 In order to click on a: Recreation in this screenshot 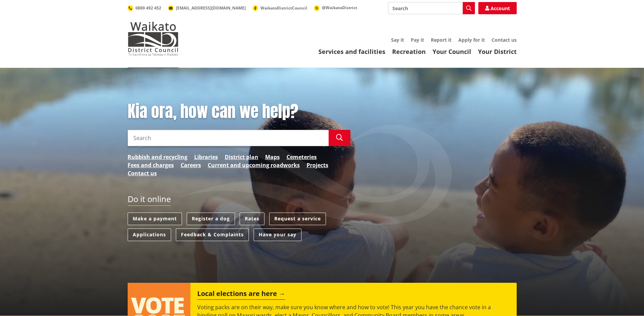, I will do `click(409, 52)`.